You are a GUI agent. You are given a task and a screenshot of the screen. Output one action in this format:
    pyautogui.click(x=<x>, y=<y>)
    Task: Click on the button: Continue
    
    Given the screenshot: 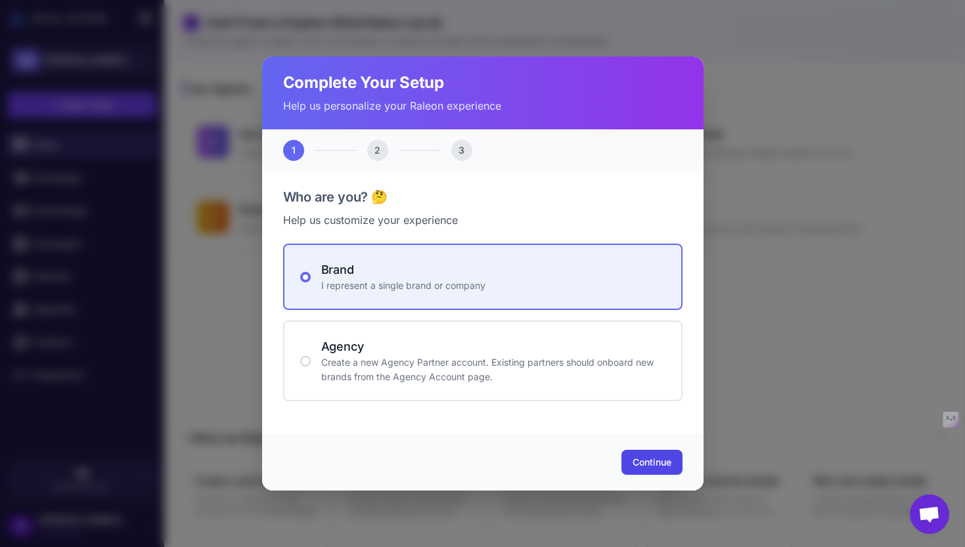 What is the action you would take?
    pyautogui.click(x=652, y=462)
    